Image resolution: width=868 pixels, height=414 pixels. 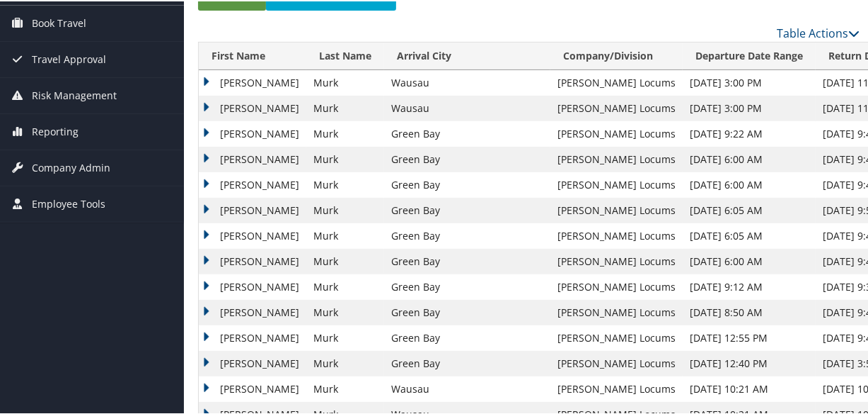 What do you see at coordinates (345, 55) in the screenshot?
I see `th: Last Name: activate to sort column ascending` at bounding box center [345, 55].